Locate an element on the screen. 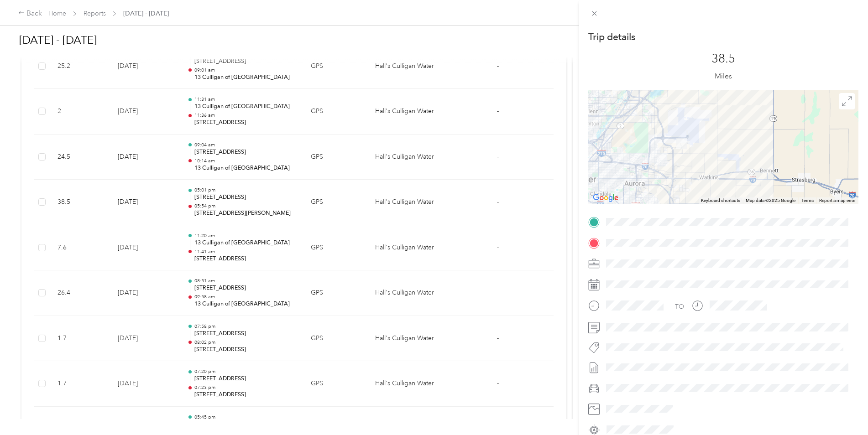  div: TO is located at coordinates (679, 306).